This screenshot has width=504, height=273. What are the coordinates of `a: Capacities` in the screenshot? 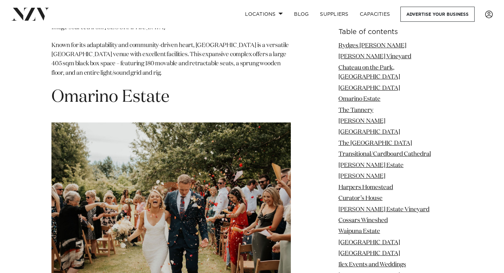 It's located at (375, 14).